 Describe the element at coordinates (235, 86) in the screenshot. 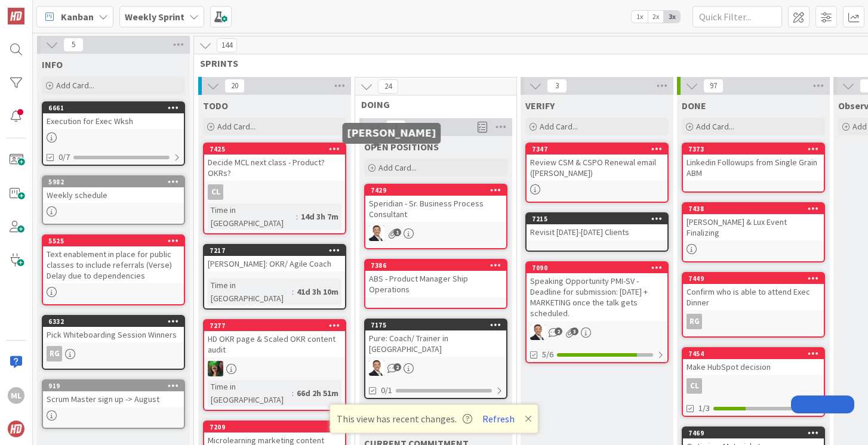

I see `span: 20` at that location.